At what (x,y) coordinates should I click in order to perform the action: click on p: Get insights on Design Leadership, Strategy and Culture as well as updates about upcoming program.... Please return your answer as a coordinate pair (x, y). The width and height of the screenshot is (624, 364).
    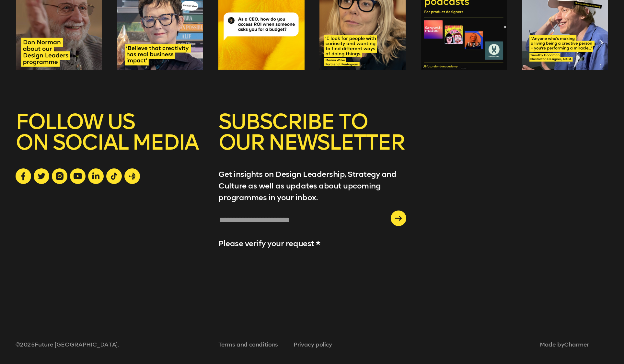
    Looking at the image, I should click on (312, 186).